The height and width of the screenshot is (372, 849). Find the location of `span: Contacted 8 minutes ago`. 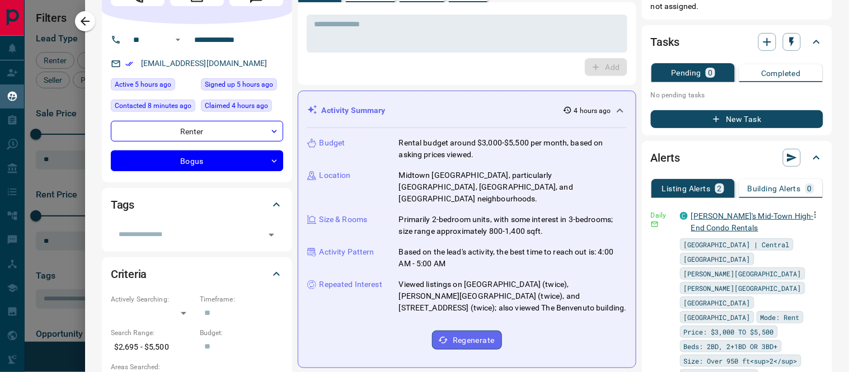

span: Contacted 8 minutes ago is located at coordinates (153, 106).